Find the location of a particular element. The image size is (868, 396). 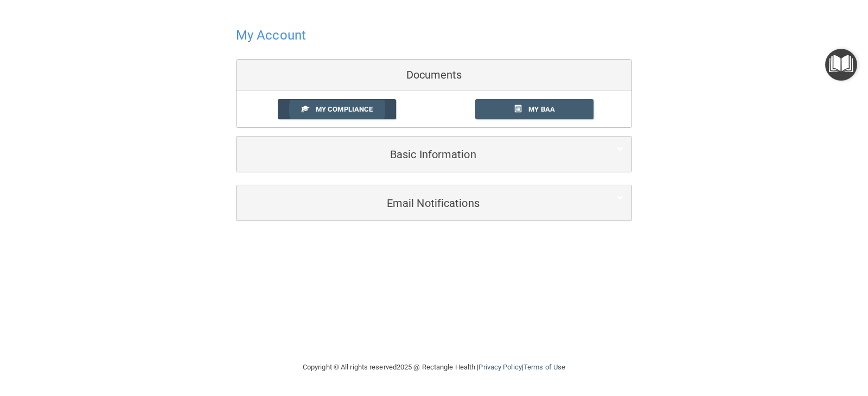

a: Terms of Use is located at coordinates (544, 367).